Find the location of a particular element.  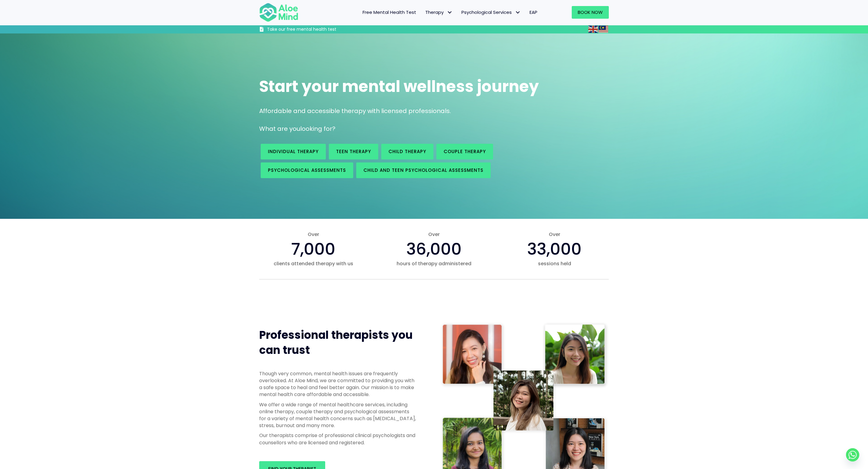

p: We offer a wide range of mental healthcare services, including online therapy, couple therapy and... is located at coordinates (338, 415).